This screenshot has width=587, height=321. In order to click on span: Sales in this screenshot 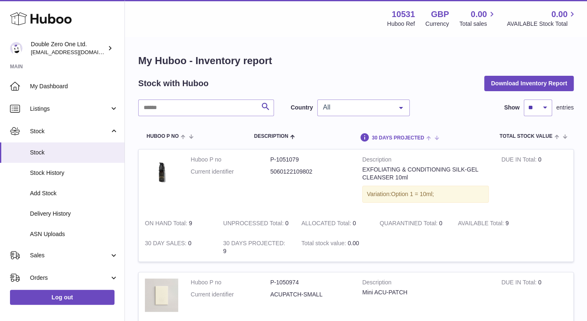, I will do `click(69, 255)`.